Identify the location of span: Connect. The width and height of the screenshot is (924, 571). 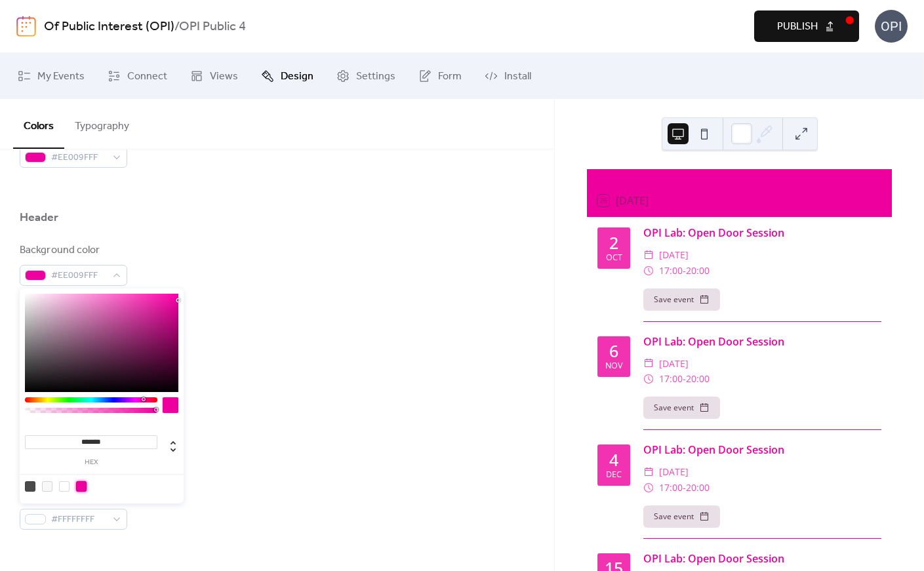
(147, 76).